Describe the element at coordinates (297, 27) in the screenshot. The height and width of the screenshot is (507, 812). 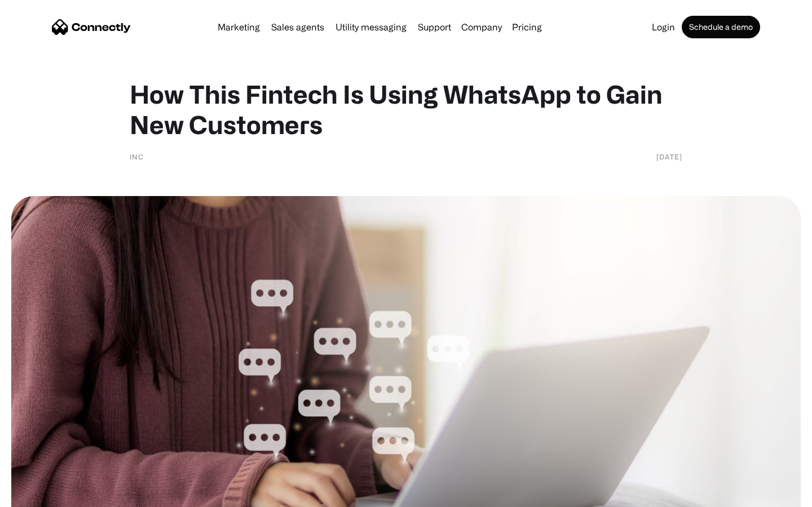
I see `a: Sales agents` at that location.